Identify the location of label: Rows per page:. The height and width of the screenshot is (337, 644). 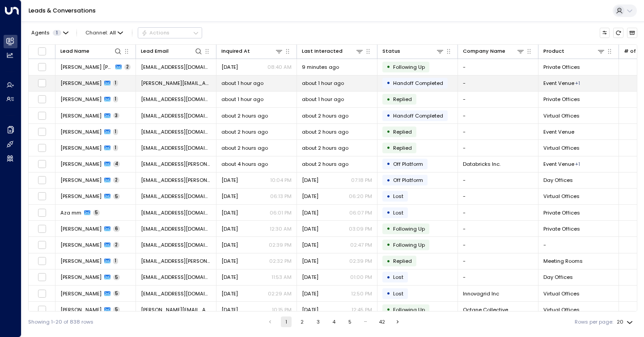
(594, 322).